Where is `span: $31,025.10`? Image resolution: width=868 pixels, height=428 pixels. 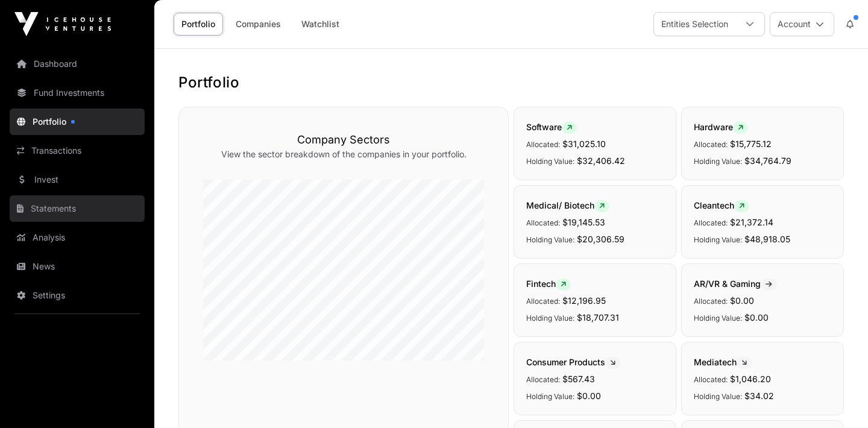
span: $31,025.10 is located at coordinates (584, 144).